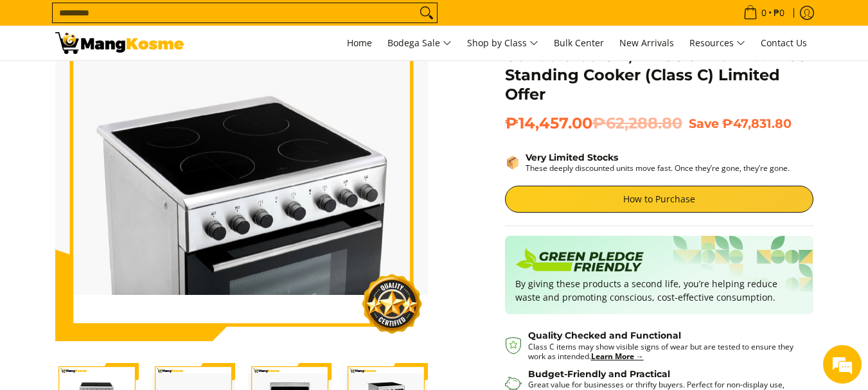 Image resolution: width=868 pixels, height=390 pixels. Describe the element at coordinates (784, 43) in the screenshot. I see `a: Contact Us` at that location.